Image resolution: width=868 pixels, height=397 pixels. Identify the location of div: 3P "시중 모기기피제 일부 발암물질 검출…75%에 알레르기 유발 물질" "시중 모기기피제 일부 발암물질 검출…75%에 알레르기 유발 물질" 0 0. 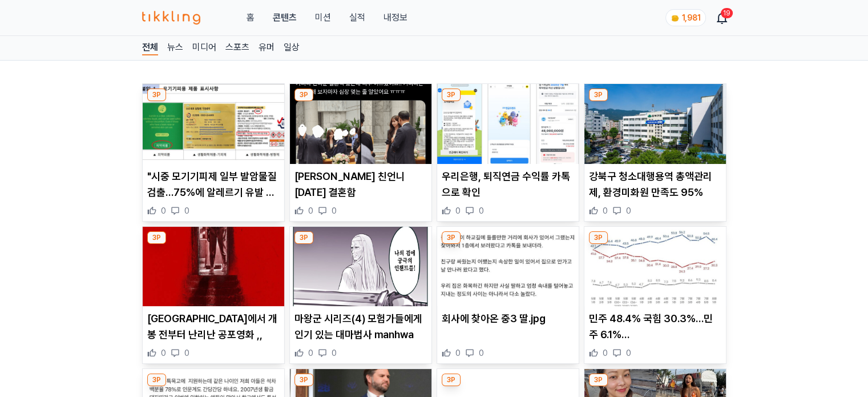
(213, 152).